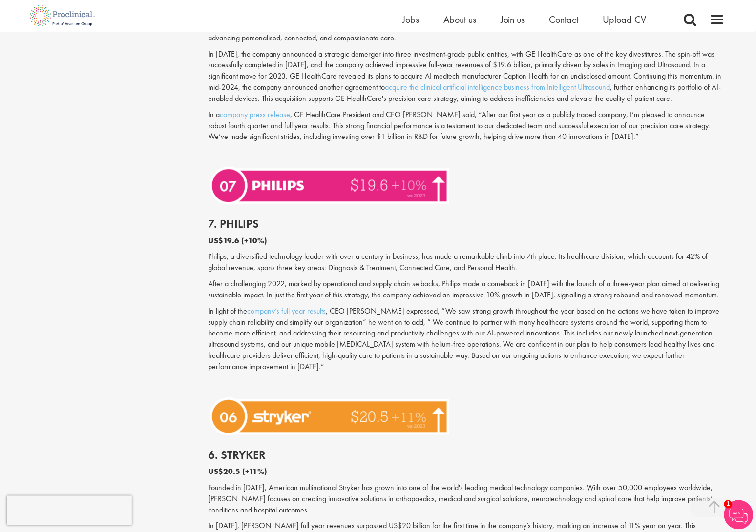 This screenshot has height=532, width=756. Describe the element at coordinates (739, 515) in the screenshot. I see `img: Chatbot` at that location.